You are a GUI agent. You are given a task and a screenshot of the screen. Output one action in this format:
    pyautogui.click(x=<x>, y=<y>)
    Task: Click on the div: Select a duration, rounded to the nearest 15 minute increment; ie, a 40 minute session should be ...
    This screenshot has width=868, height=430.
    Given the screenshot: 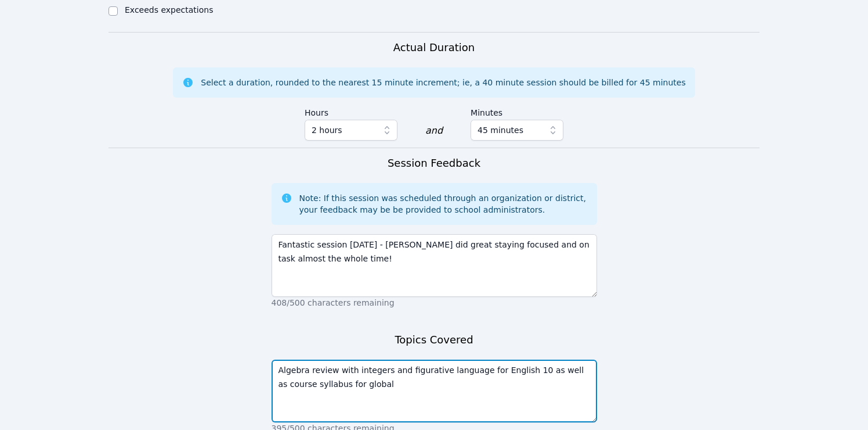 What is the action you would take?
    pyautogui.click(x=442, y=83)
    